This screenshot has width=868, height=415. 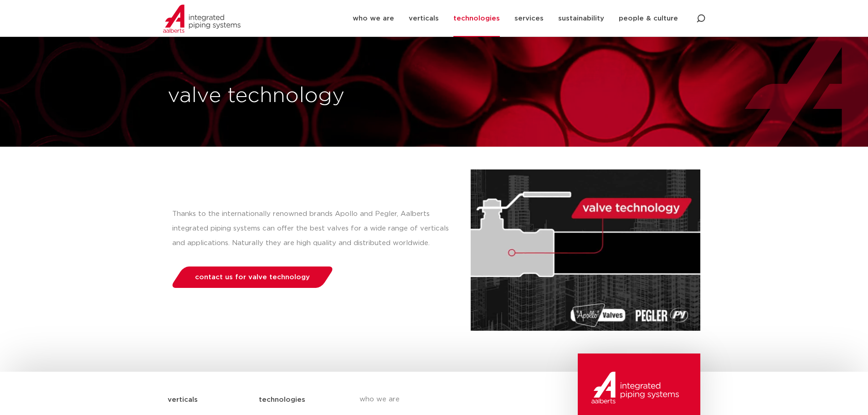 I want to click on h1: valve technology, so click(x=298, y=96).